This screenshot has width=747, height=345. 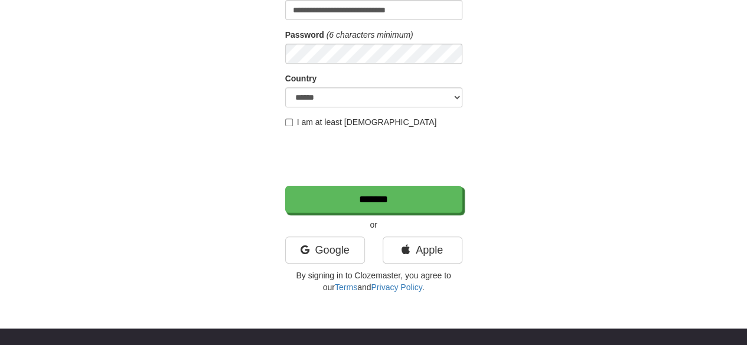 What do you see at coordinates (325, 250) in the screenshot?
I see `a: Google` at bounding box center [325, 250].